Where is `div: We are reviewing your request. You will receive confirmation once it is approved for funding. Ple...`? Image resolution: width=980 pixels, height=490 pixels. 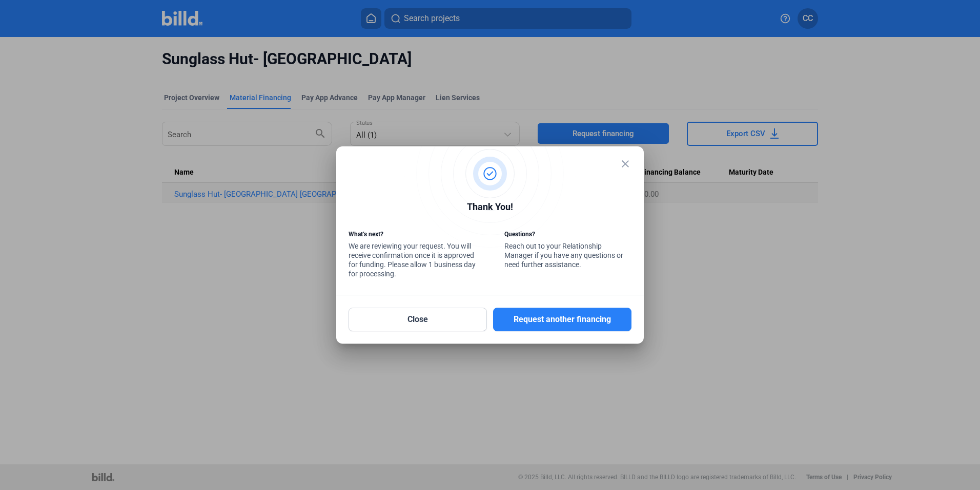
div: We are reviewing your request. You will receive confirmation once it is approved for funding. Ple... is located at coordinates (412, 255).